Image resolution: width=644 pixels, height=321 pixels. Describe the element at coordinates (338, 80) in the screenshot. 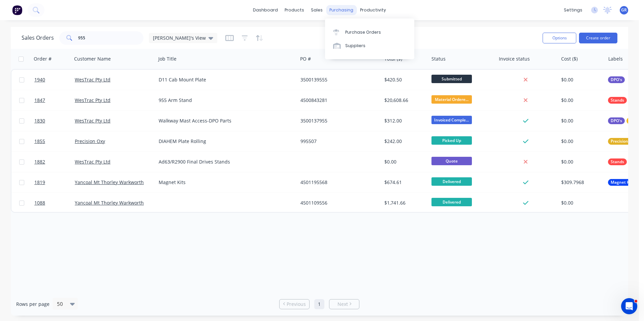

I see `div: 3500139555` at that location.